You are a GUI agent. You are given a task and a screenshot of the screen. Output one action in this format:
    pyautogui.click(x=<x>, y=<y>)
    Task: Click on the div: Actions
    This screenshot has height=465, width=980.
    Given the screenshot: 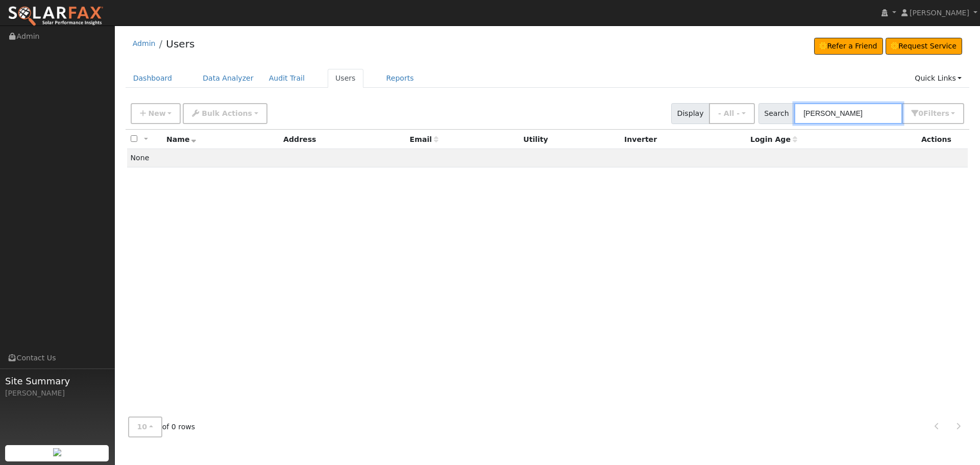 What is the action you would take?
    pyautogui.click(x=943, y=139)
    